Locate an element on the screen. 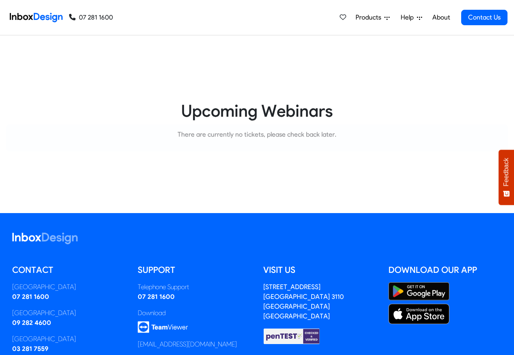 Image resolution: width=514 pixels, height=355 pixels. a: 03 281 7559 is located at coordinates (30, 348).